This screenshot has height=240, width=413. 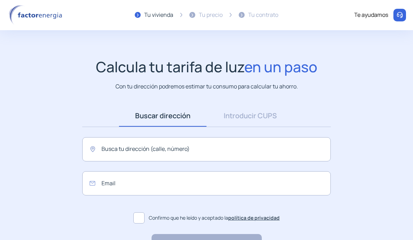 What do you see at coordinates (211, 15) in the screenshot?
I see `div: Tu precio` at bounding box center [211, 15].